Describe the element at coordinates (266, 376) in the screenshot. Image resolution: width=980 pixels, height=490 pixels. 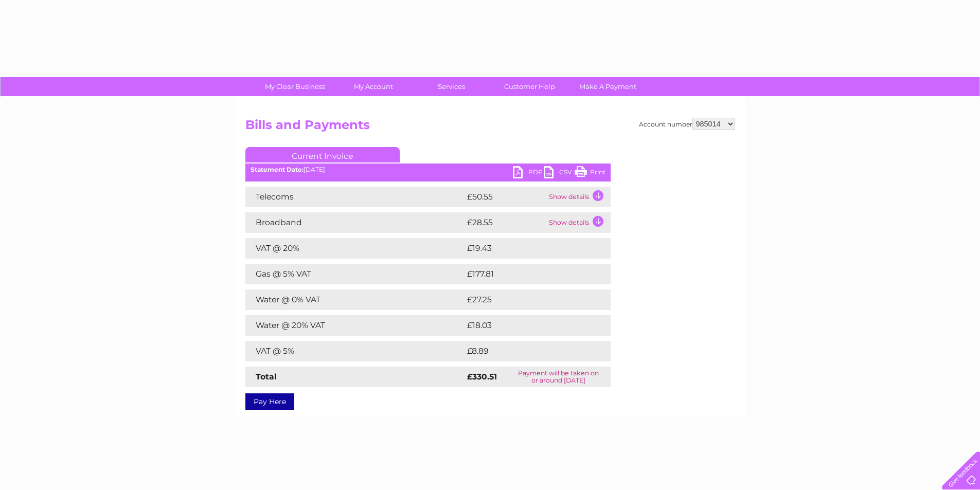
I see `strong: Total` at that location.